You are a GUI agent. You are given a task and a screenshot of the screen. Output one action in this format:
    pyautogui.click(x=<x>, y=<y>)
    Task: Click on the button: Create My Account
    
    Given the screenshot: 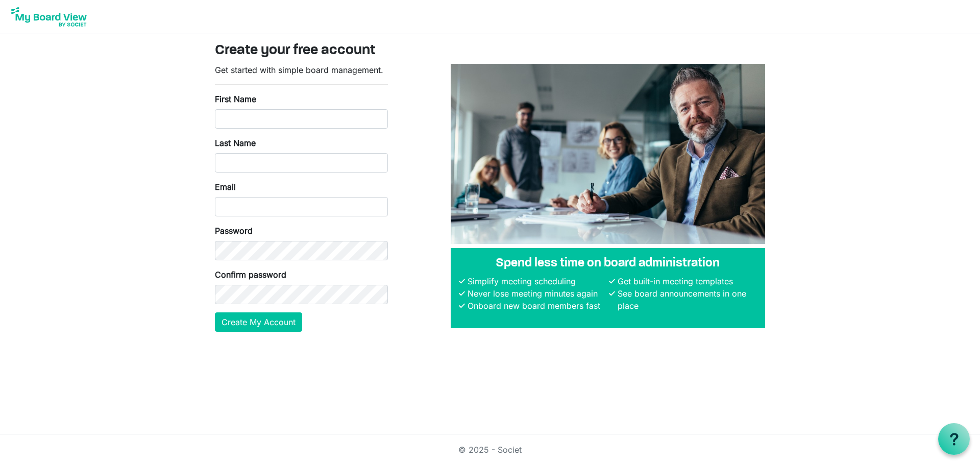 What is the action you would take?
    pyautogui.click(x=258, y=322)
    